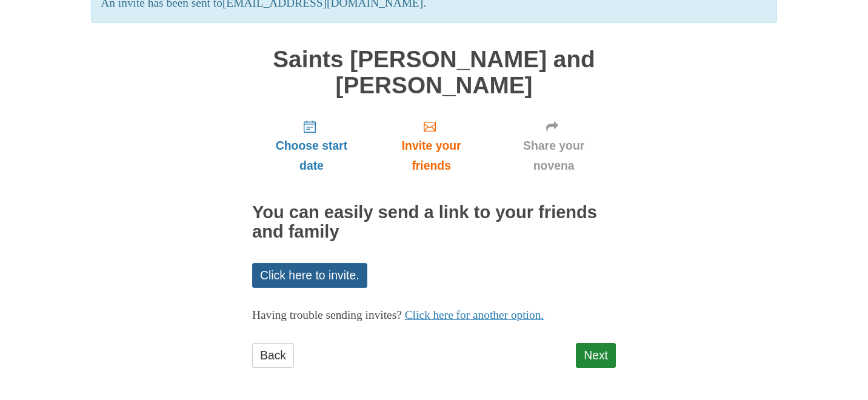 The height and width of the screenshot is (400, 868). Describe the element at coordinates (431, 156) in the screenshot. I see `span: Invite your friends` at that location.